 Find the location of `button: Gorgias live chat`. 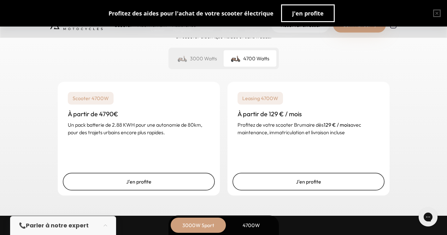

button: Gorgias live chat is located at coordinates (13, 12).